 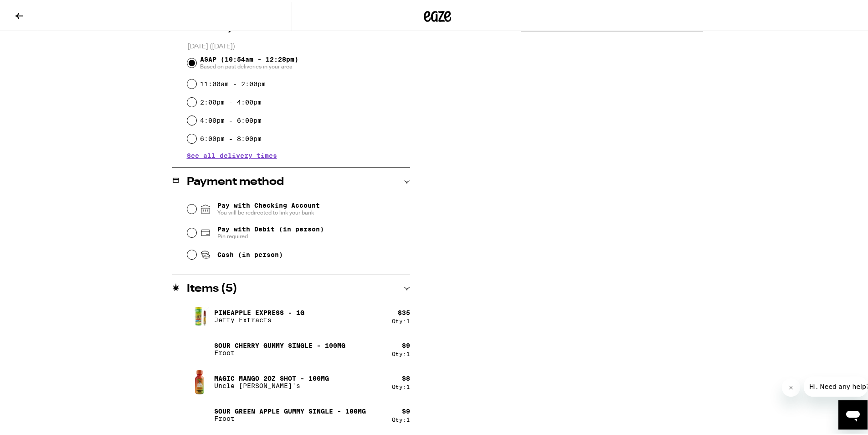 What do you see at coordinates (290, 409) in the screenshot?
I see `p: Sour Green Apple Gummy Single - 100mg` at bounding box center [290, 409].